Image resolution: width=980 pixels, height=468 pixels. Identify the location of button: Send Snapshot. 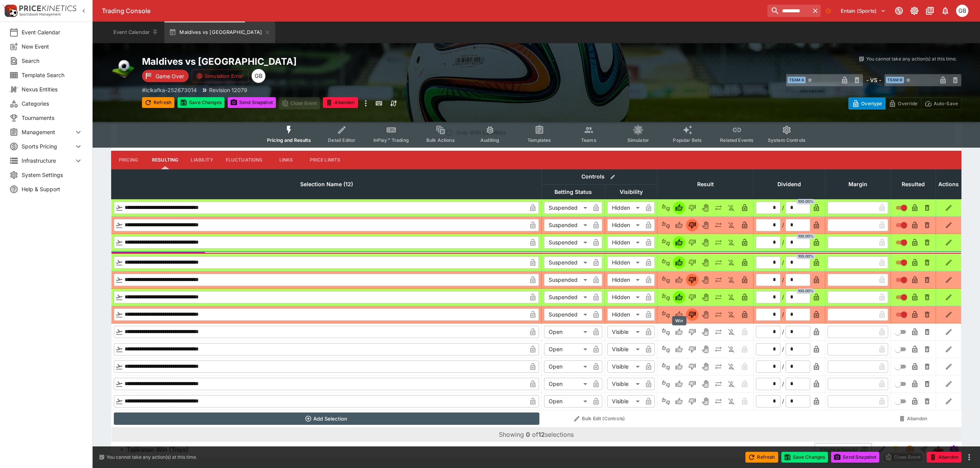
(252, 102).